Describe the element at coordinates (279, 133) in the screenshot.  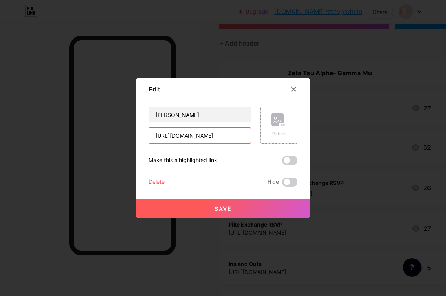
I see `div: Picture` at that location.